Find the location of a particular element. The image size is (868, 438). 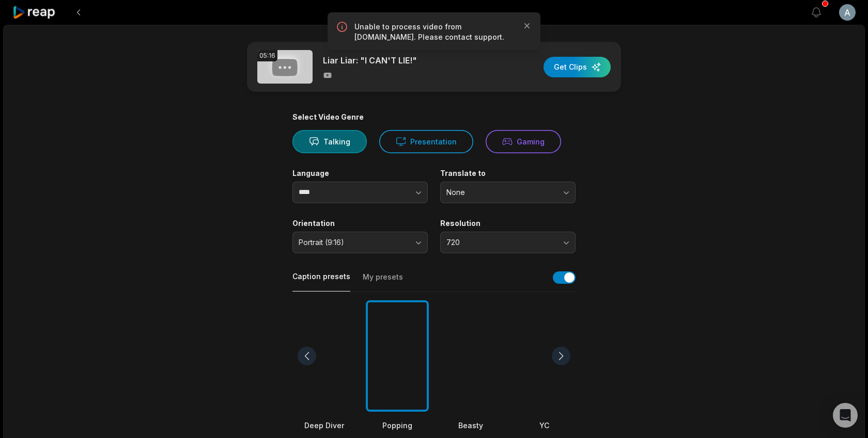

button: Talking is located at coordinates (330, 141).